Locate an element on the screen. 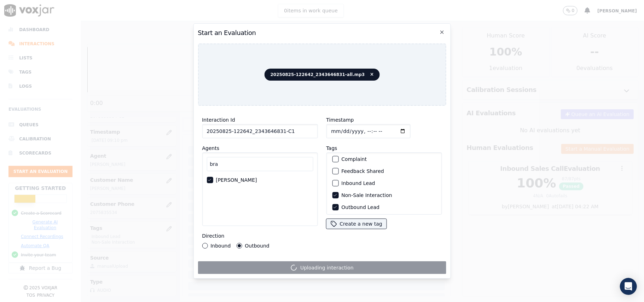  label: Tags is located at coordinates (331, 148).